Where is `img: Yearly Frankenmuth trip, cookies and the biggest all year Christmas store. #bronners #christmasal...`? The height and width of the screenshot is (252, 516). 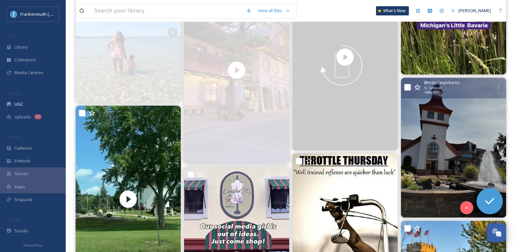 img: Yearly Frankenmuth trip, cookies and the biggest all year Christmas store. #bronners #christmasal... is located at coordinates (454, 148).